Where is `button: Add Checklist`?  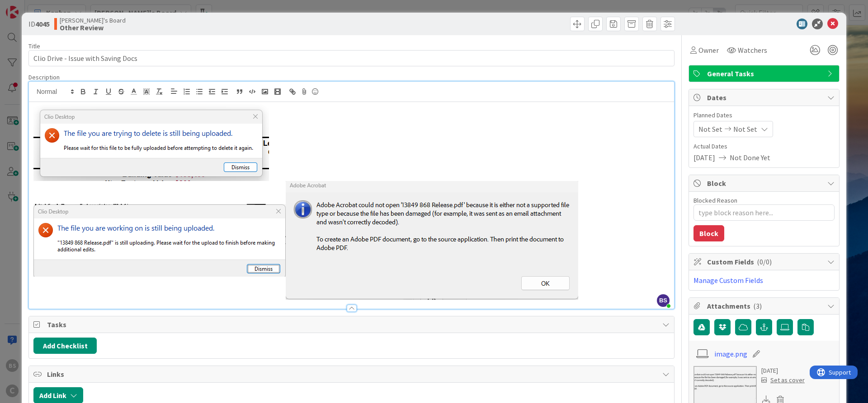 button: Add Checklist is located at coordinates (65, 346).